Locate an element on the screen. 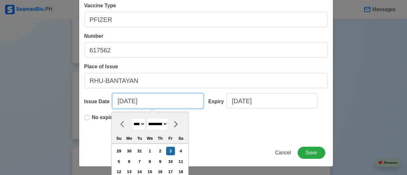 The height and width of the screenshot is (175, 407). div: Mo is located at coordinates (129, 138).